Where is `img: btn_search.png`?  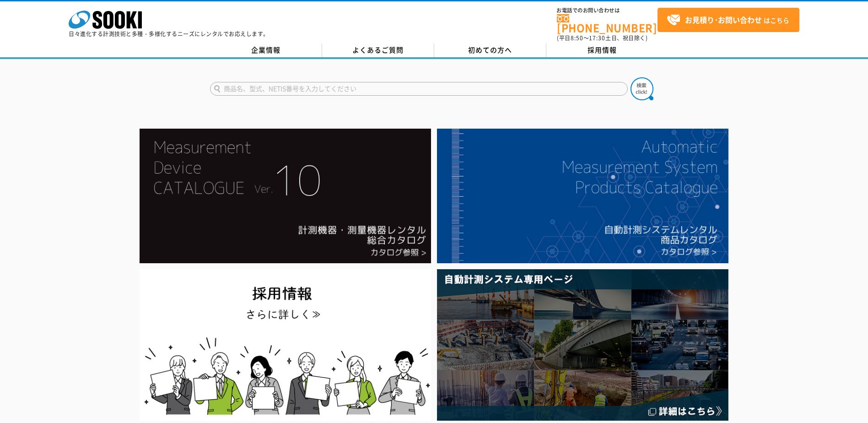
img: btn_search.png is located at coordinates (642, 89).